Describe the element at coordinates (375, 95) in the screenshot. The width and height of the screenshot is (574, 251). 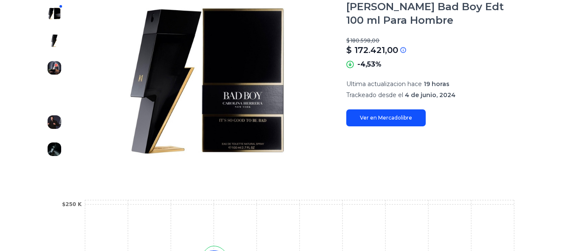
I see `span: Trackeado desde el` at that location.